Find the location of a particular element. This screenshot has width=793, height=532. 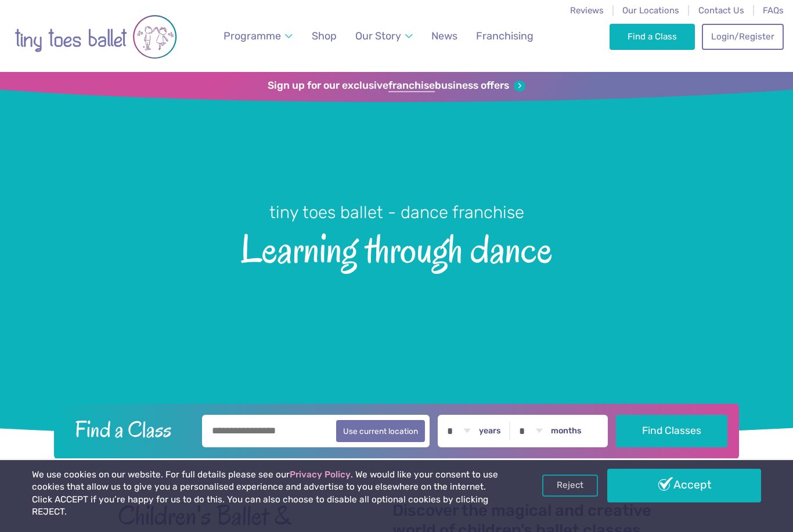

label: years is located at coordinates (490, 431).